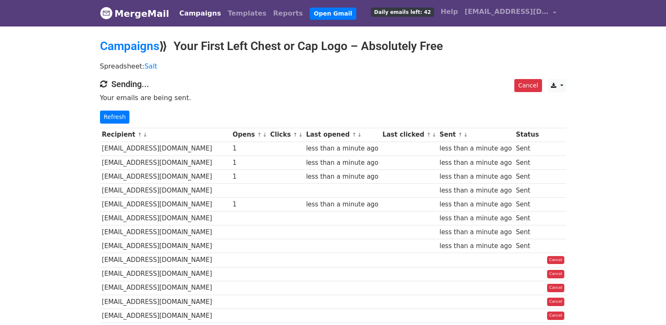  What do you see at coordinates (115, 117) in the screenshot?
I see `a: Refresh` at bounding box center [115, 117].